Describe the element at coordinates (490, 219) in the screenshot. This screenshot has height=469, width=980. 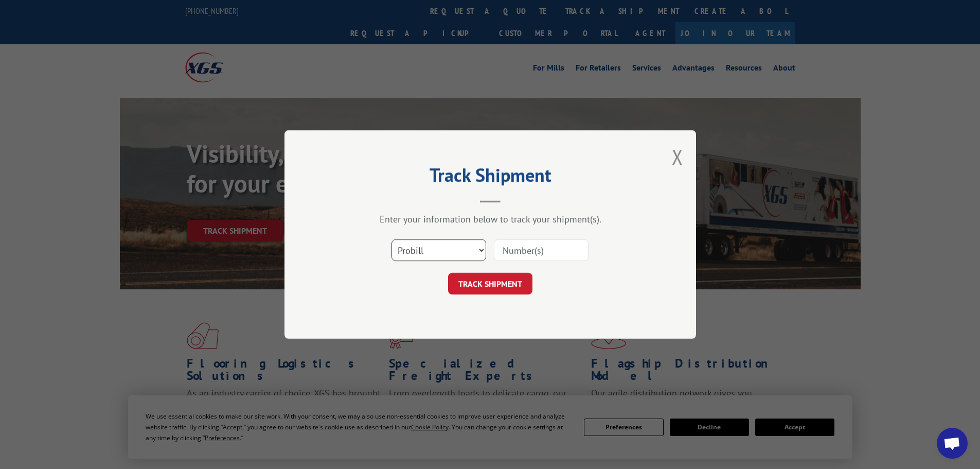
I see `div: Enter your information below to track your shipment(s).` at that location.